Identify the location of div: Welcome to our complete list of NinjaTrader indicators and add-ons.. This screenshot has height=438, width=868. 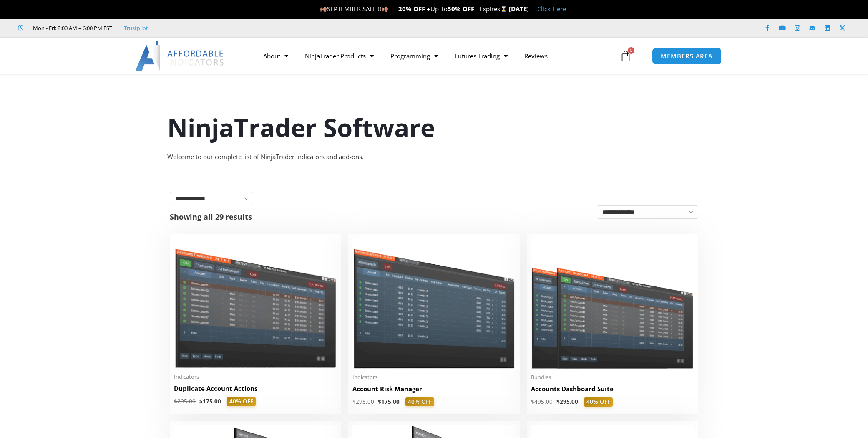
(434, 157).